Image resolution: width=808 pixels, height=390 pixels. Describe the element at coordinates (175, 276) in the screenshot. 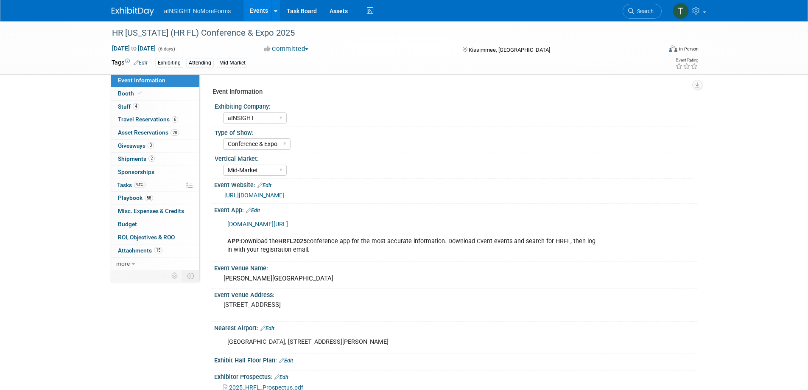

I see `td: Personalize Event Tab Strip` at that location.